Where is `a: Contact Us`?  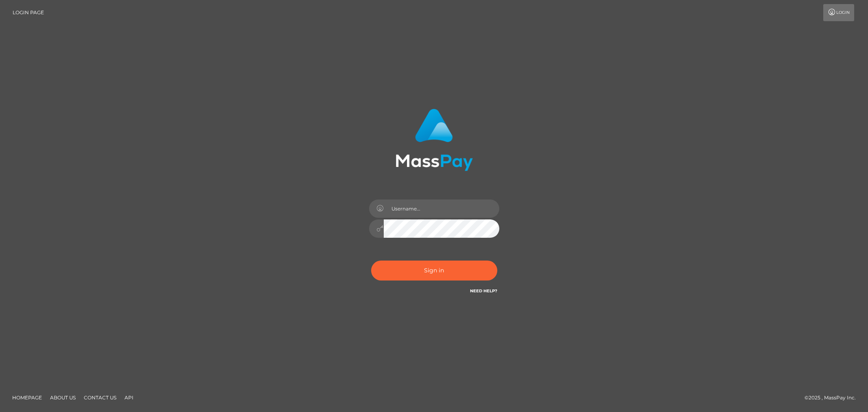
a: Contact Us is located at coordinates (100, 397).